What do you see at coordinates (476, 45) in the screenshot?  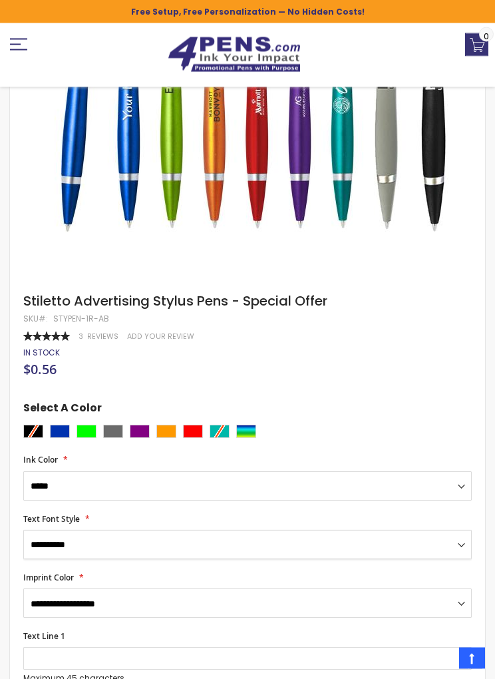 I see `a: 0` at bounding box center [476, 45].